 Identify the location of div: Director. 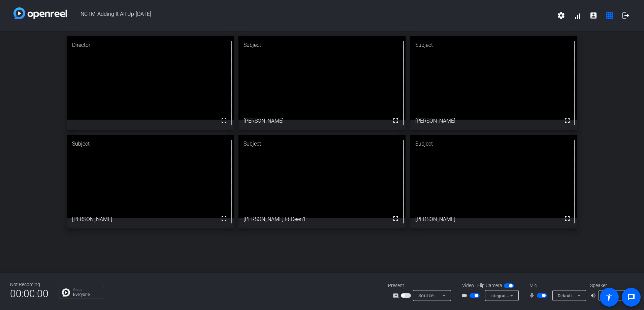
(151, 45).